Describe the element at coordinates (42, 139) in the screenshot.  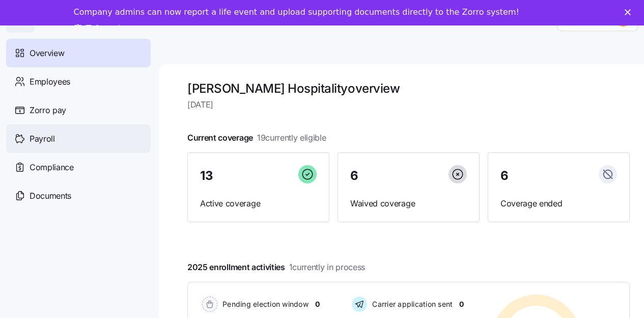
I see `span: Payroll` at that location.